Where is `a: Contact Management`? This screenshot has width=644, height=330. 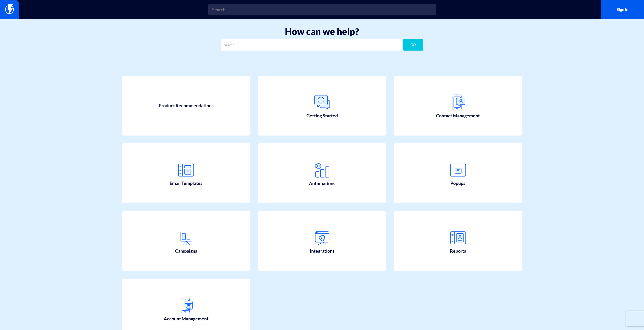
a: Contact Management is located at coordinates (458, 106).